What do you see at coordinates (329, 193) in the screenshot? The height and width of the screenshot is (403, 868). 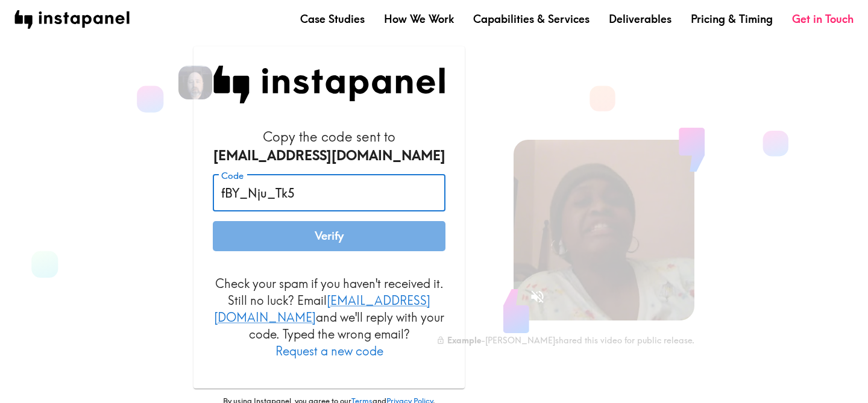 I see `input: xxx_xxx_xxx` at bounding box center [329, 193].